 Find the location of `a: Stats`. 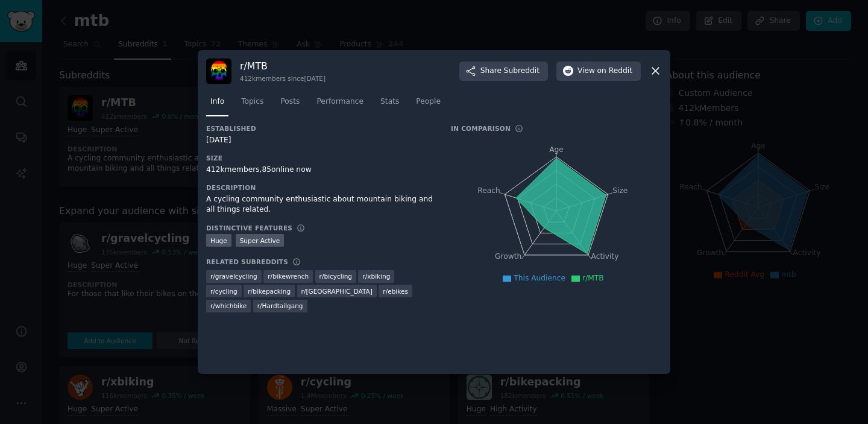

a: Stats is located at coordinates (389, 104).